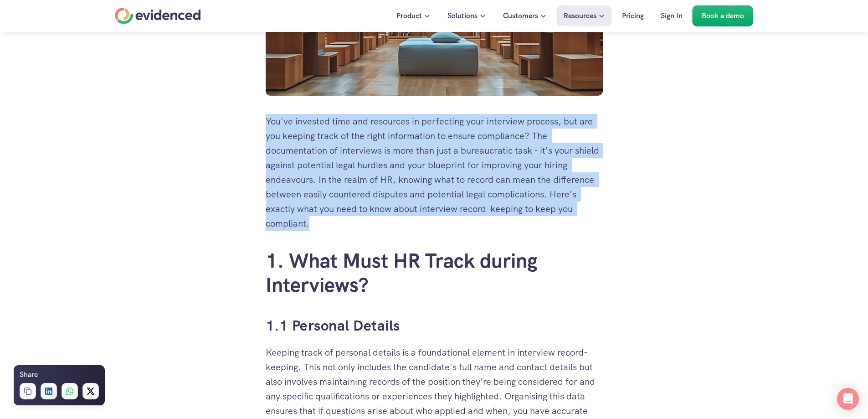 The width and height of the screenshot is (868, 419). I want to click on p: Book a demo, so click(723, 16).